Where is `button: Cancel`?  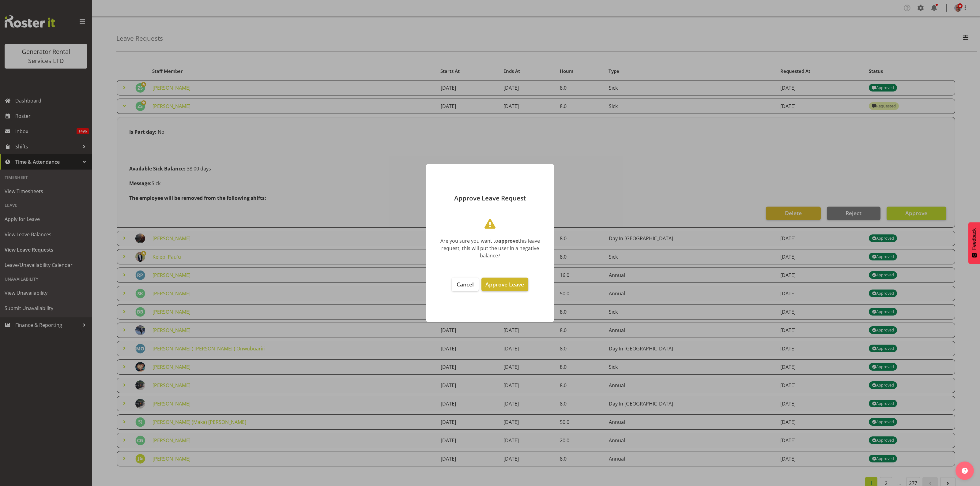
button: Cancel is located at coordinates (465, 284).